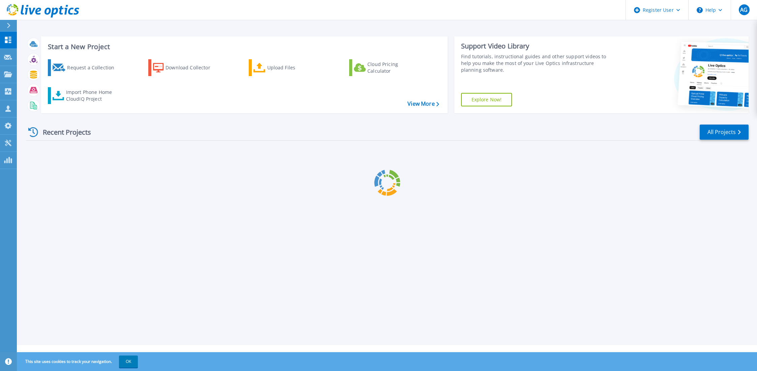 This screenshot has width=757, height=371. Describe the element at coordinates (423, 104) in the screenshot. I see `a: View More` at that location.